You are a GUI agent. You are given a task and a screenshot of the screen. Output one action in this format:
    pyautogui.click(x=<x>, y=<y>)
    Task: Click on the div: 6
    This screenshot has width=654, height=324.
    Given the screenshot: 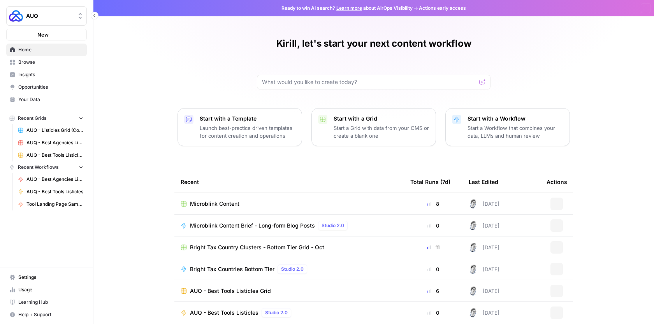 What is the action you would take?
    pyautogui.click(x=433, y=291)
    